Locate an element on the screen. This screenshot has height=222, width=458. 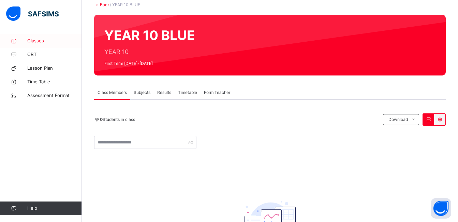
img: safsims is located at coordinates (32, 14).